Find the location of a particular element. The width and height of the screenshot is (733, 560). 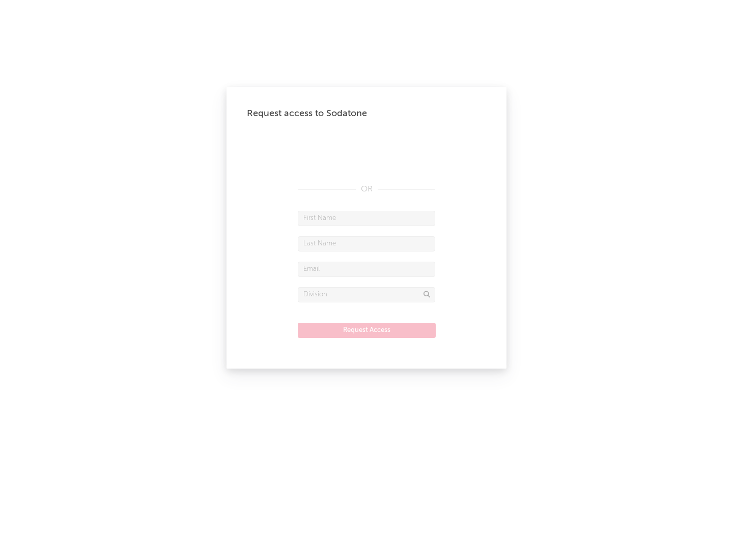

input: Division is located at coordinates (366, 295).